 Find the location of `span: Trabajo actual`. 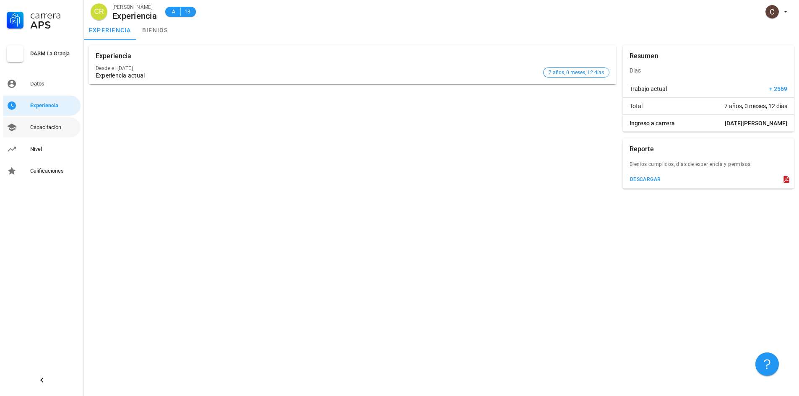

span: Trabajo actual is located at coordinates (648, 89).